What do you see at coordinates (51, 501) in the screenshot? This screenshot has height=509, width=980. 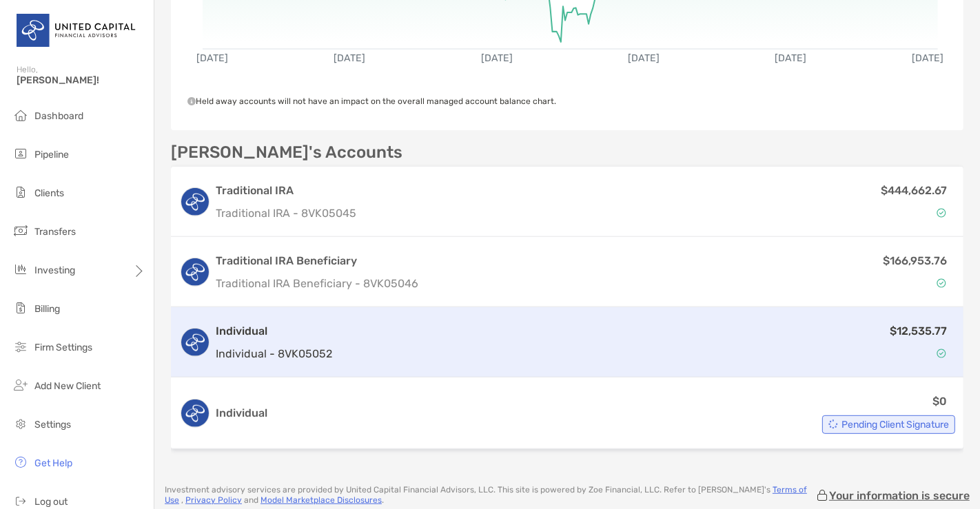 I see `span: Log out` at bounding box center [51, 501].